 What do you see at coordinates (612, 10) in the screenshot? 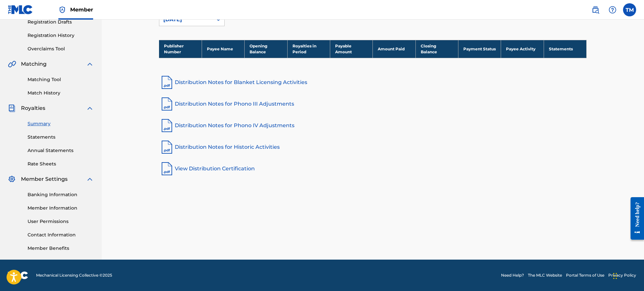
I see `div: Help` at bounding box center [612, 10].